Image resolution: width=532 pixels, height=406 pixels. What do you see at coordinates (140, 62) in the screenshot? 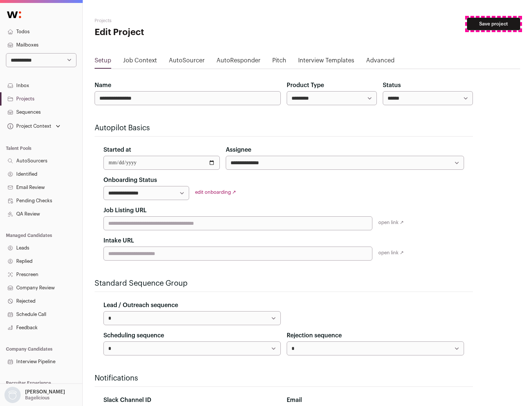
I see `a: Job Context` at bounding box center [140, 62].